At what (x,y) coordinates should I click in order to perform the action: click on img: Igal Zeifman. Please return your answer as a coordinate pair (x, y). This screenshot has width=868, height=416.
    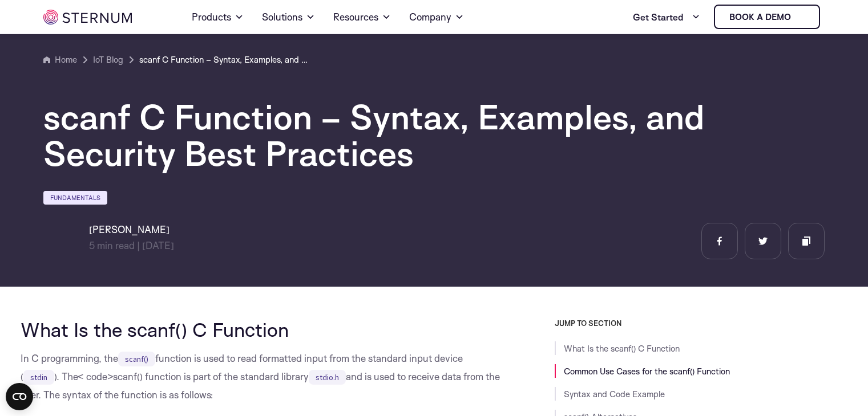
    Looking at the image, I should click on (61, 241).